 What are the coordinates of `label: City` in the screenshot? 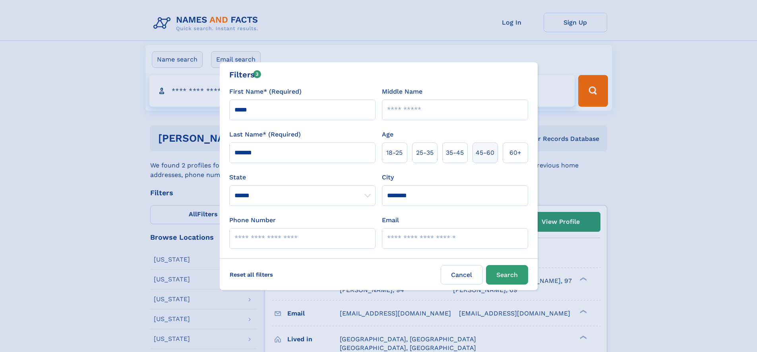 It's located at (388, 178).